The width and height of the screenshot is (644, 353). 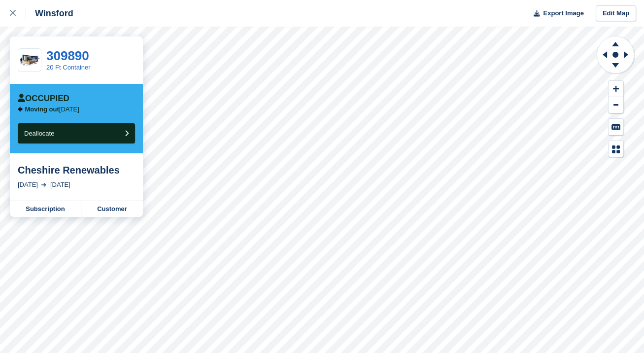 What do you see at coordinates (616, 149) in the screenshot?
I see `button: Map Legend` at bounding box center [616, 149].